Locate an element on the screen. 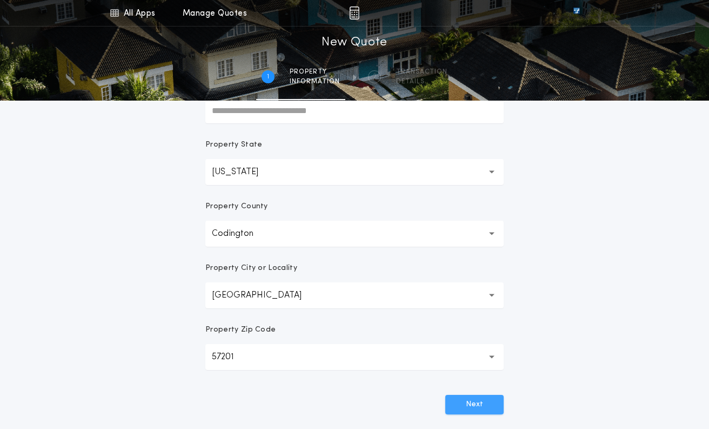 The width and height of the screenshot is (709, 429). p: 57201 is located at coordinates (231, 357).